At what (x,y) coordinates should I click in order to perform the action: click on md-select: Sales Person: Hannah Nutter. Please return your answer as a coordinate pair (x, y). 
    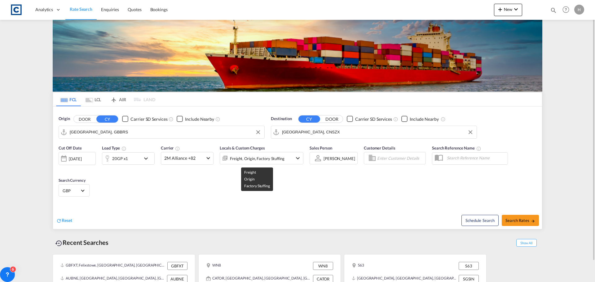
    Looking at the image, I should click on (339, 158).